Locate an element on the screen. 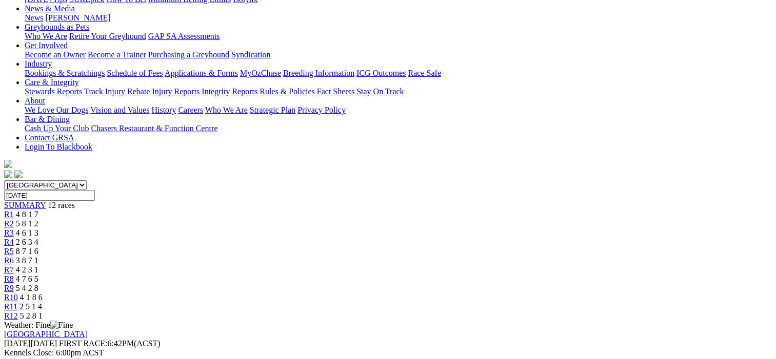 This screenshot has width=776, height=359. img: twitter.svg is located at coordinates (18, 174).